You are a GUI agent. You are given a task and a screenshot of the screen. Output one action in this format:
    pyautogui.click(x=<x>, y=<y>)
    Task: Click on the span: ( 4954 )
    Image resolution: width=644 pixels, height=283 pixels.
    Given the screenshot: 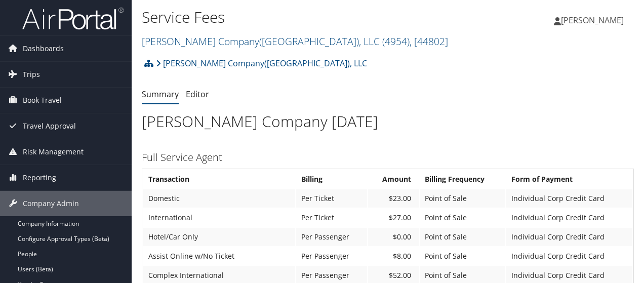 What is the action you would take?
    pyautogui.click(x=396, y=41)
    